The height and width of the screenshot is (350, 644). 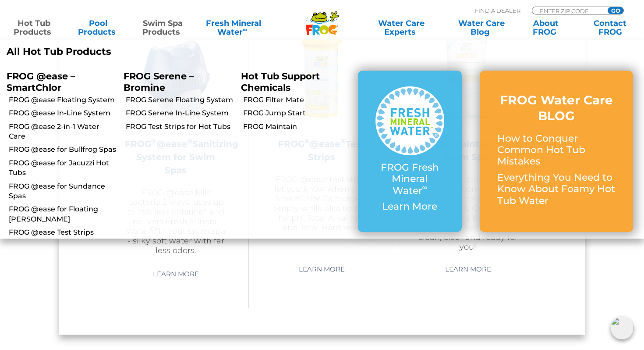 I want to click on a: All Hot Tub Products, so click(x=161, y=52).